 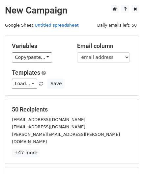 What do you see at coordinates (42, 25) in the screenshot?
I see `small: Google Sheet:` at bounding box center [42, 25].